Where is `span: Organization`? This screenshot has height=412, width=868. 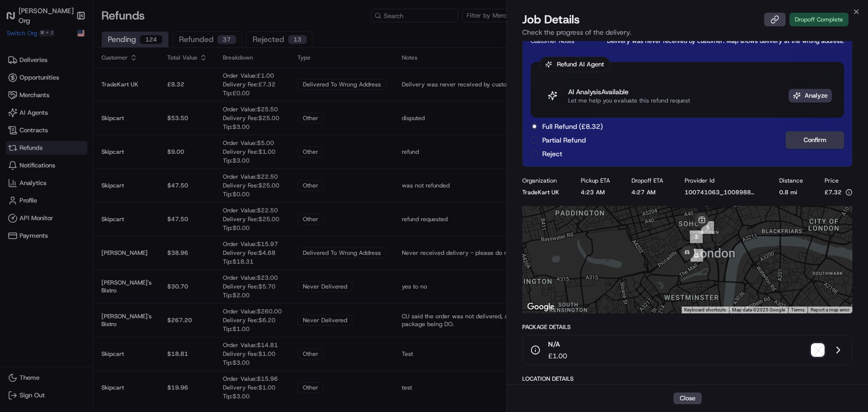
span: Organization is located at coordinates (541, 180).